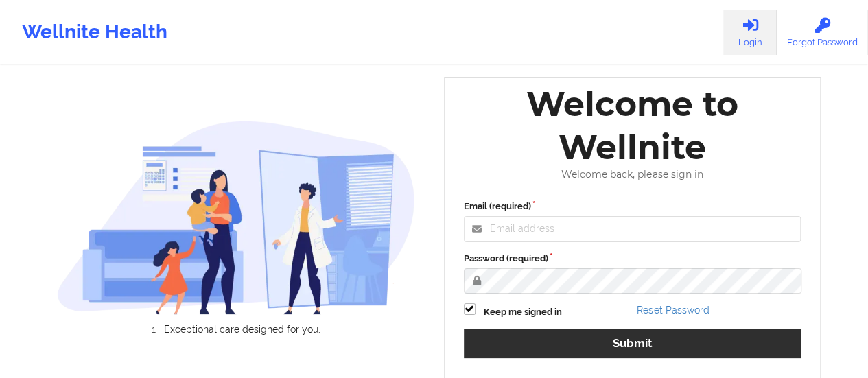 This screenshot has height=378, width=868. Describe the element at coordinates (672, 310) in the screenshot. I see `a: Reset Password` at that location.